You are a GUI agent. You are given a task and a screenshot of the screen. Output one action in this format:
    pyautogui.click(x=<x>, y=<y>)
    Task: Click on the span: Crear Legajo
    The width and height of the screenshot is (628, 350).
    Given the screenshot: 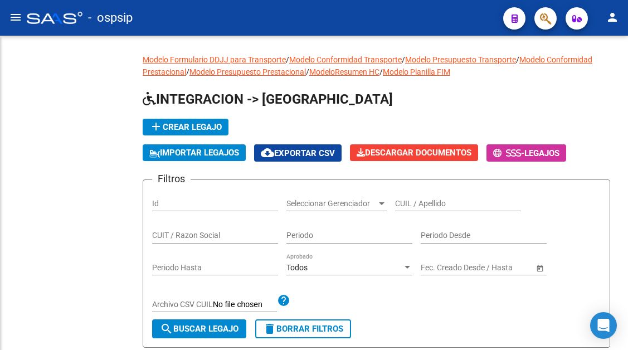 What is the action you would take?
    pyautogui.click(x=186, y=127)
    